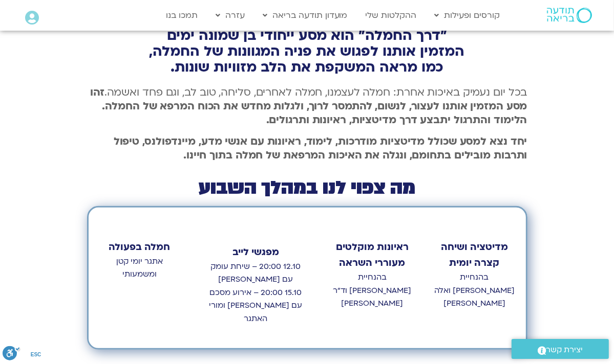 Image resolution: width=614 pixels, height=364 pixels. What do you see at coordinates (140, 268) in the screenshot?
I see `p: אתגר יומי קטן ומשמעותי` at bounding box center [140, 268].